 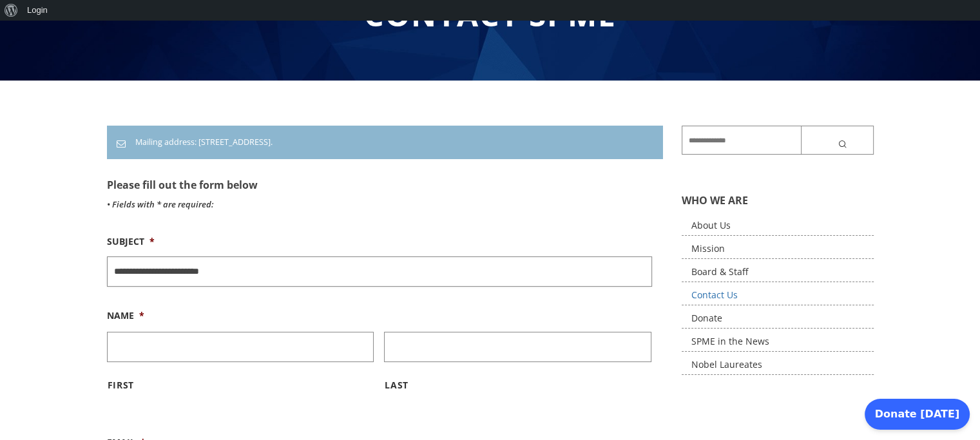 I want to click on label: Last, so click(x=518, y=385).